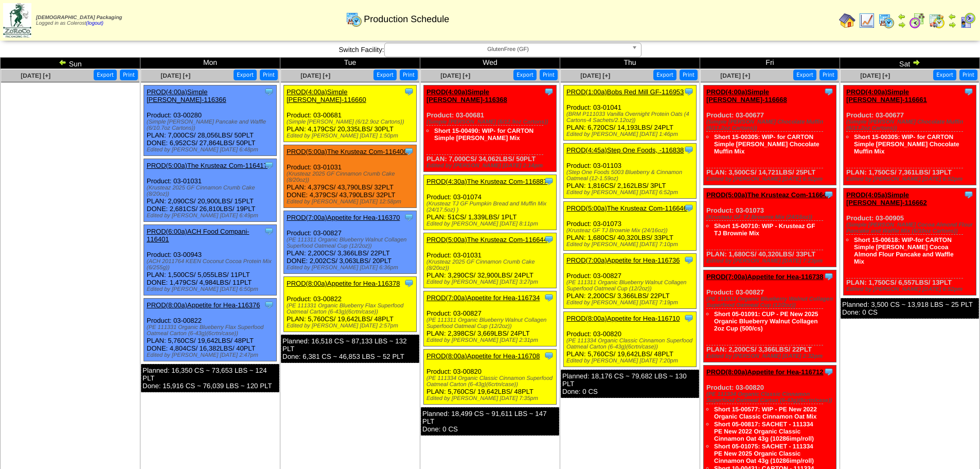 This screenshot has height=469, width=980. I want to click on div: Product: 03-00827 PLAN: 2,200CS / 3,366LBS / 22PLT DONE: 2,002CS / 3,063LBS / 20PLT, so click(350, 243).